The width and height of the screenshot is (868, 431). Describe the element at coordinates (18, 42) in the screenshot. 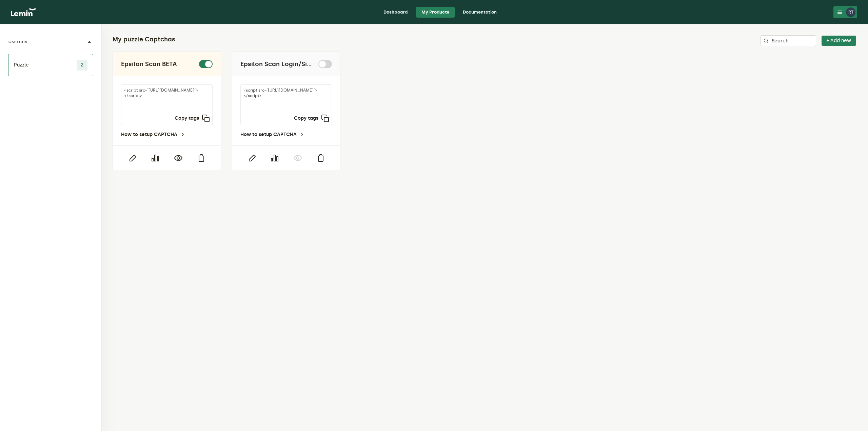

I see `label: CAPTCHA` at that location.